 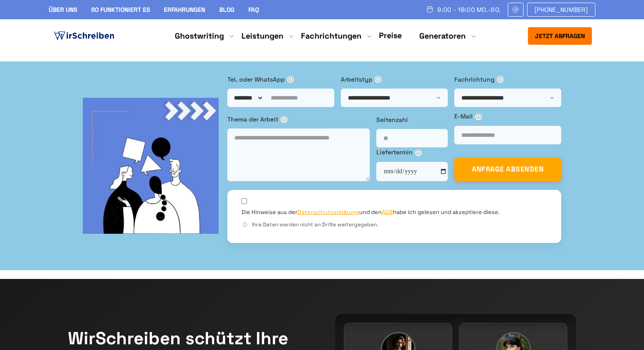 I want to click on label: Seitenzahl, so click(x=412, y=120).